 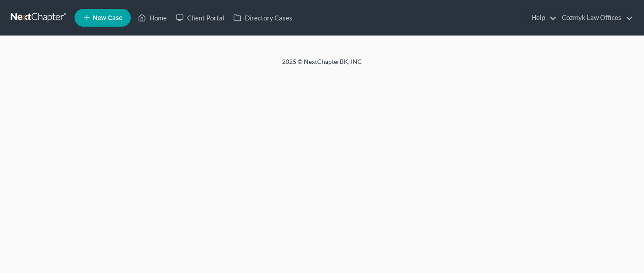 What do you see at coordinates (200, 18) in the screenshot?
I see `a: Client Portal` at bounding box center [200, 18].